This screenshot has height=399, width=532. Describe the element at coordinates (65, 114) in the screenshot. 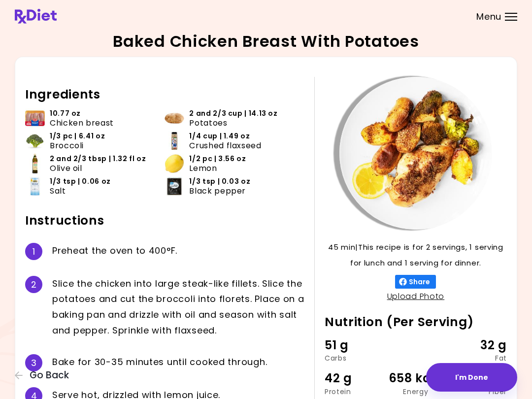

I see `span: 10.77 oz` at that location.